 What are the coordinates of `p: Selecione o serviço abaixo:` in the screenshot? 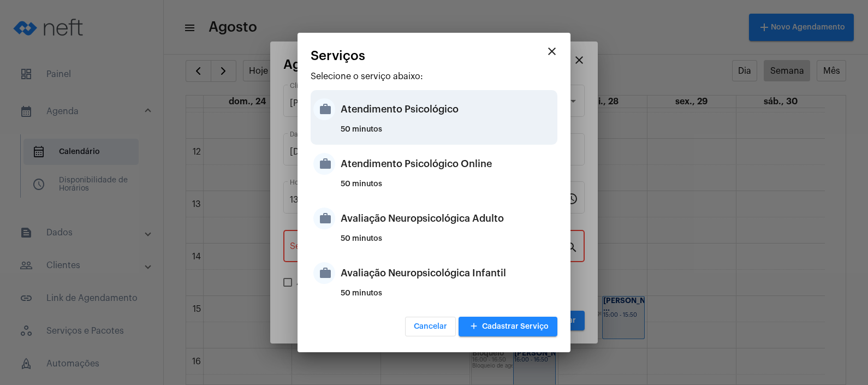 It's located at (434, 76).